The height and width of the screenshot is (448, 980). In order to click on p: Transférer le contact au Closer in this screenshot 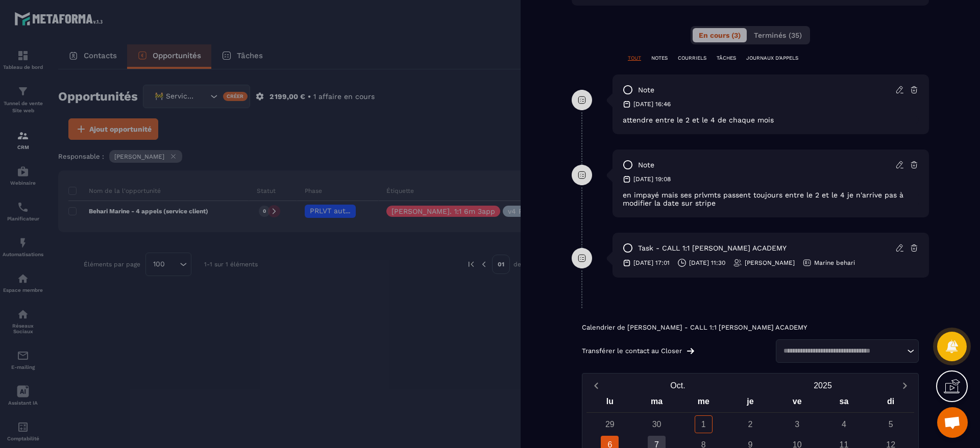, I will do `click(632, 351)`.